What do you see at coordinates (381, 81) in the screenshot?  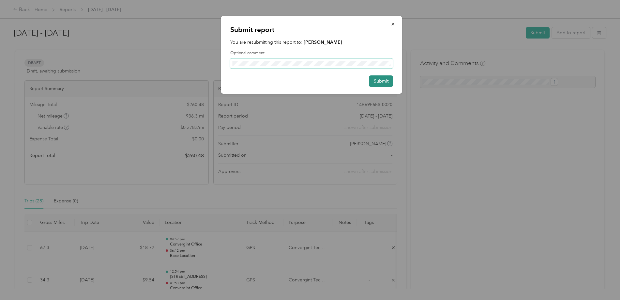 I see `button: Submit` at bounding box center [381, 81].